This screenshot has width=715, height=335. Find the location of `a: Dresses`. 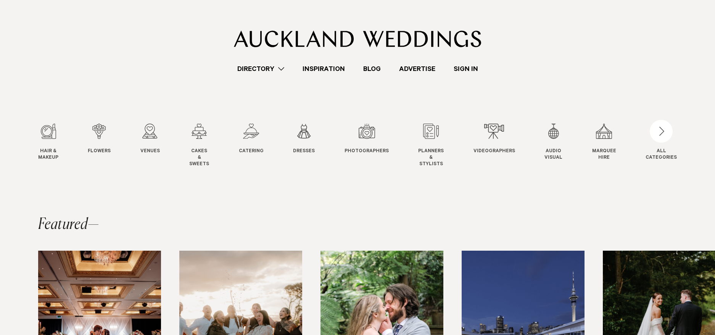

a: Dresses is located at coordinates (304, 139).